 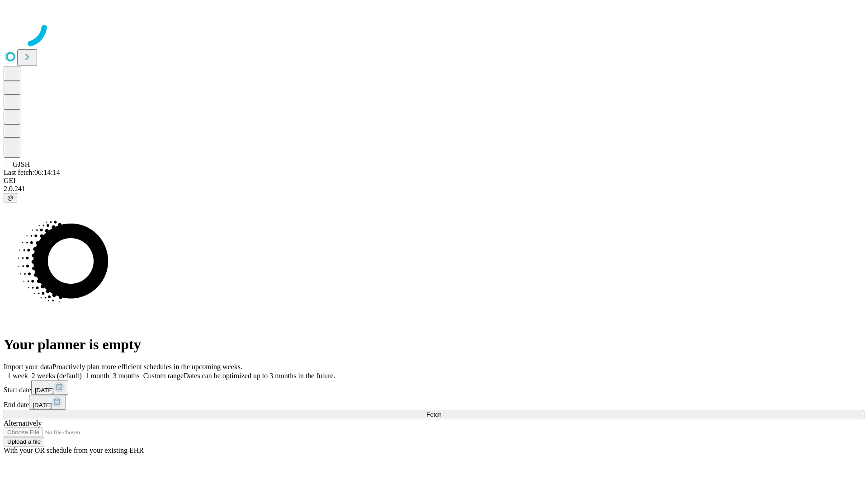 What do you see at coordinates (434, 189) in the screenshot?
I see `div: 2.0.241` at bounding box center [434, 189].